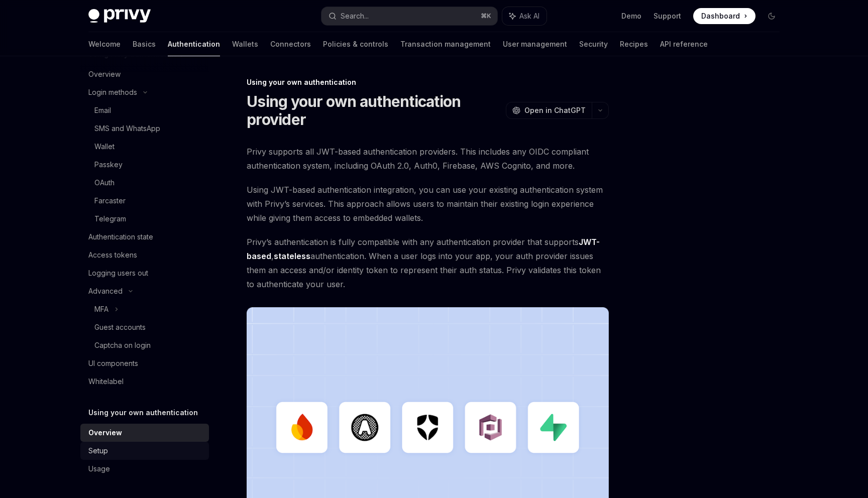  Describe the element at coordinates (428, 159) in the screenshot. I see `span: Privy supports all JWT-based authentication providers. This includes any OIDC compliant authentic...` at that location.